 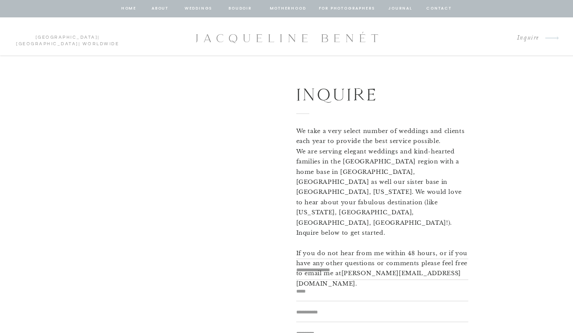 What do you see at coordinates (198, 9) in the screenshot?
I see `nav: Weddings` at bounding box center [198, 9].